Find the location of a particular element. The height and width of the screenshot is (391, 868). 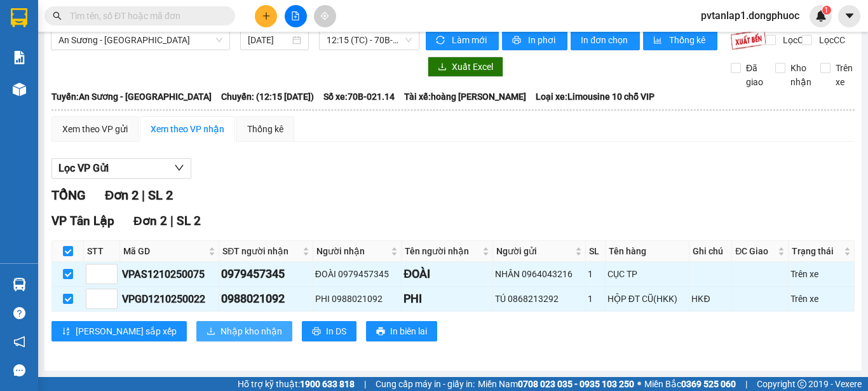

span: In phơi is located at coordinates (543, 40).